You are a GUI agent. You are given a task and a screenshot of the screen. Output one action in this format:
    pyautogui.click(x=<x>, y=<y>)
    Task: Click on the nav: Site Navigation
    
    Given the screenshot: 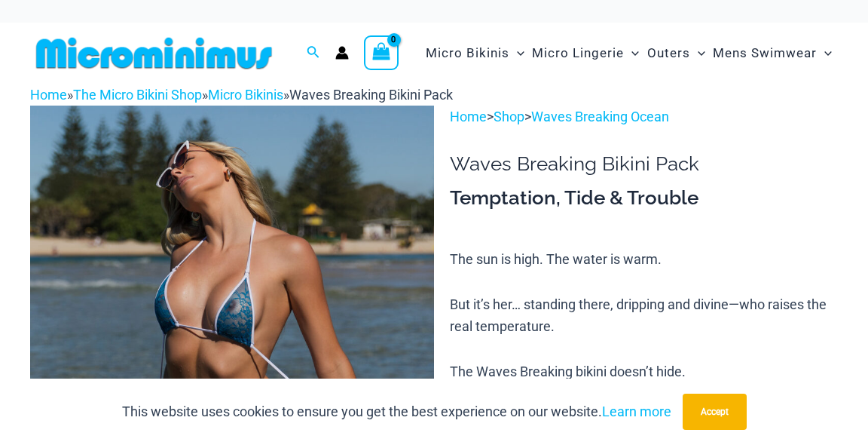 What is the action you would take?
    pyautogui.click(x=628, y=53)
    